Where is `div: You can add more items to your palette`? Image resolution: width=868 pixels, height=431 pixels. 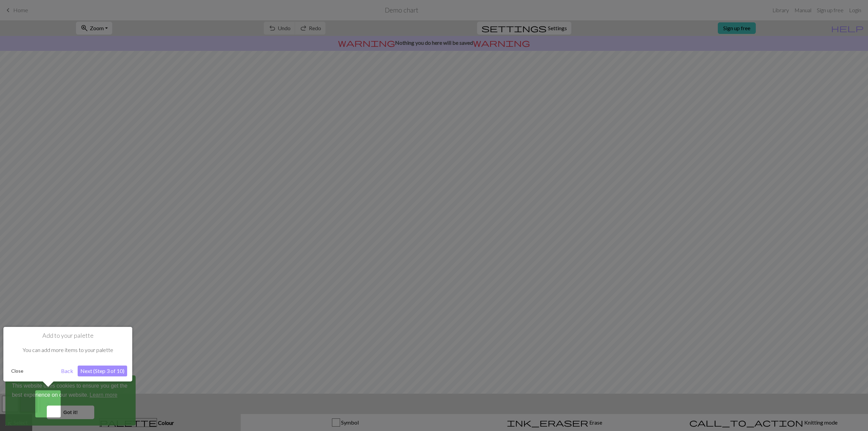 div: You can add more items to your palette is located at coordinates (68, 350).